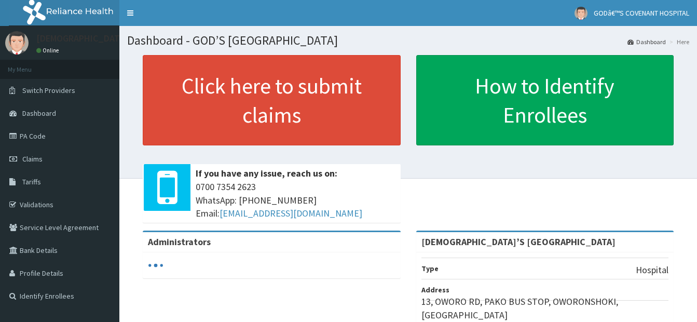 This screenshot has height=322, width=697. I want to click on span: GODâ€™S COVENANT HOSPITAL, so click(641, 13).